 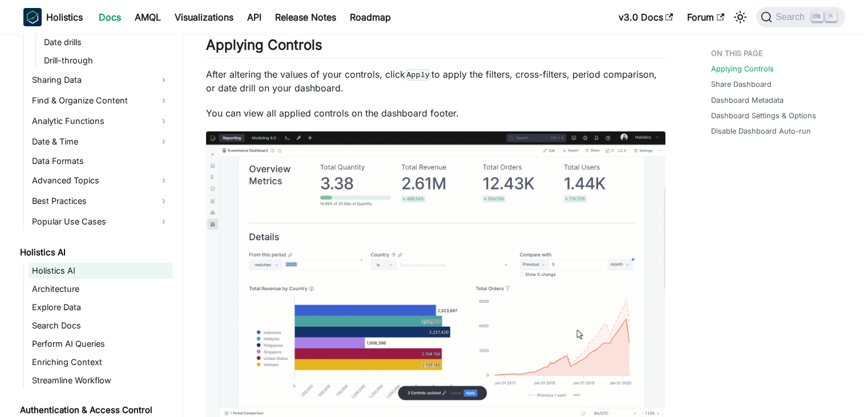 I want to click on a: Enriching Context, so click(x=100, y=362).